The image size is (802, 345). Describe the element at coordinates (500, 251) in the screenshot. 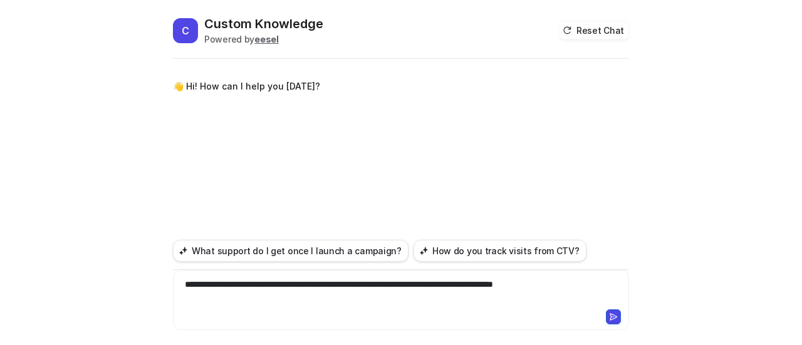

I see `button: How do you track visits from CTV?` at that location.